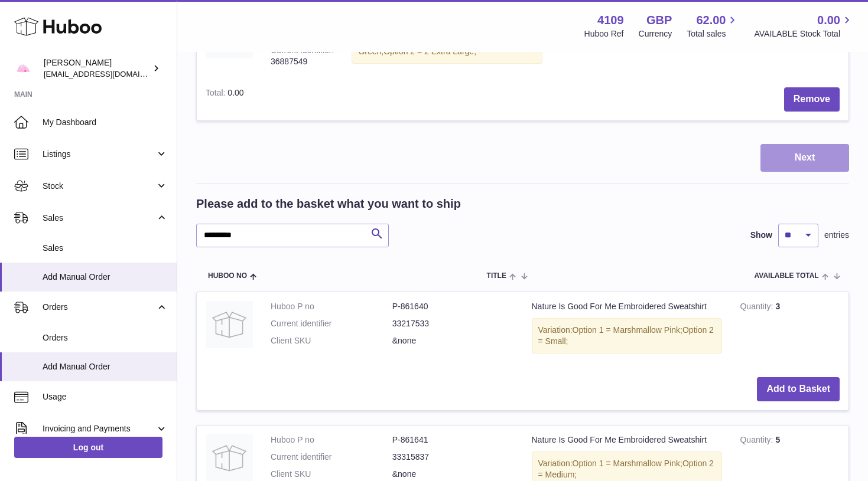  I want to click on span: Usage, so click(105, 396).